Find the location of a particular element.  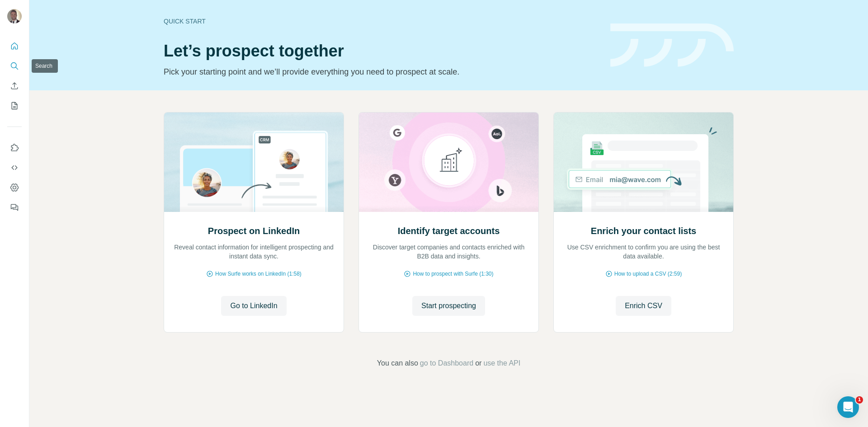

img: Identify target accounts is located at coordinates (448, 162).